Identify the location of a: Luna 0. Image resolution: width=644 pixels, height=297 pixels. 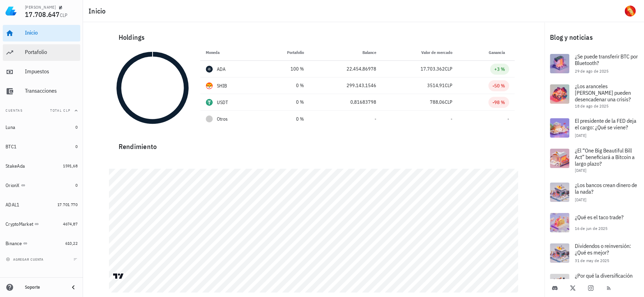
(42, 127).